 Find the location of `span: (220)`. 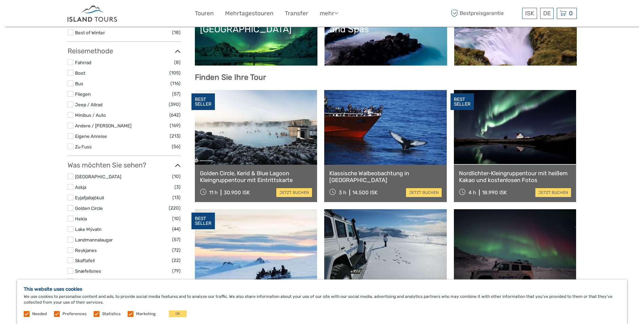

span: (220) is located at coordinates (175, 208).